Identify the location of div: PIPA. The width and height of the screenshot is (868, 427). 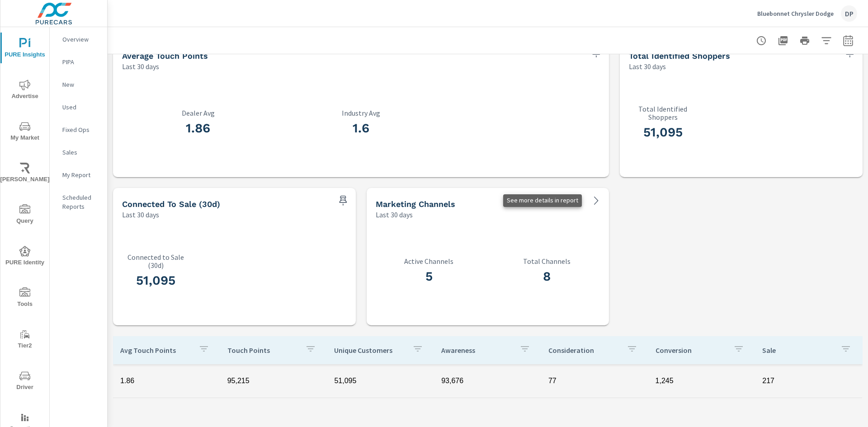
(78, 62).